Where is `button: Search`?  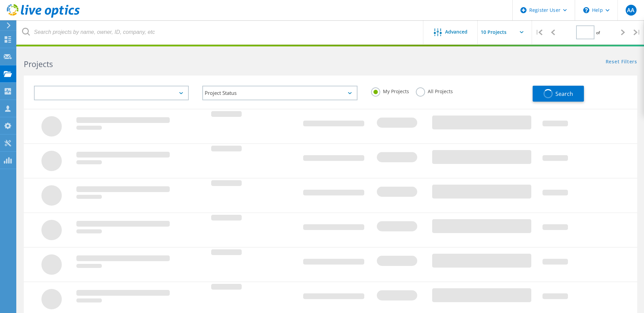 button: Search is located at coordinates (557, 94).